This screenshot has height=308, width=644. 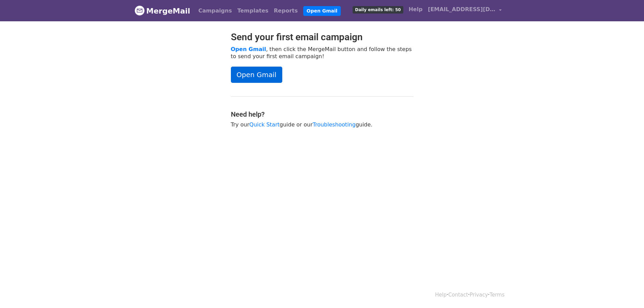 I want to click on a: Campaigns, so click(x=215, y=11).